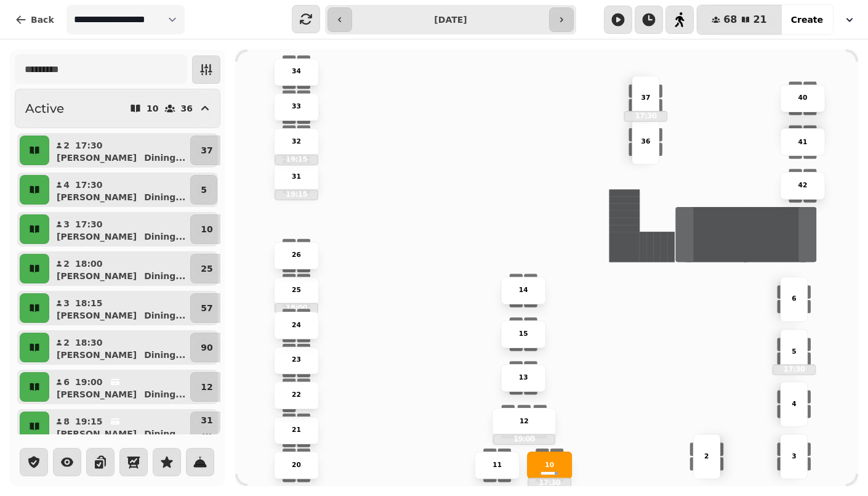 The height and width of the screenshot is (496, 868). What do you see at coordinates (297, 465) in the screenshot?
I see `p: 20` at bounding box center [297, 465].